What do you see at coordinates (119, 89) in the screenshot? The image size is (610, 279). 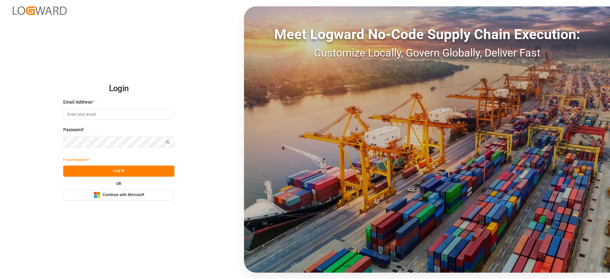 I see `h2: Login` at bounding box center [119, 89].